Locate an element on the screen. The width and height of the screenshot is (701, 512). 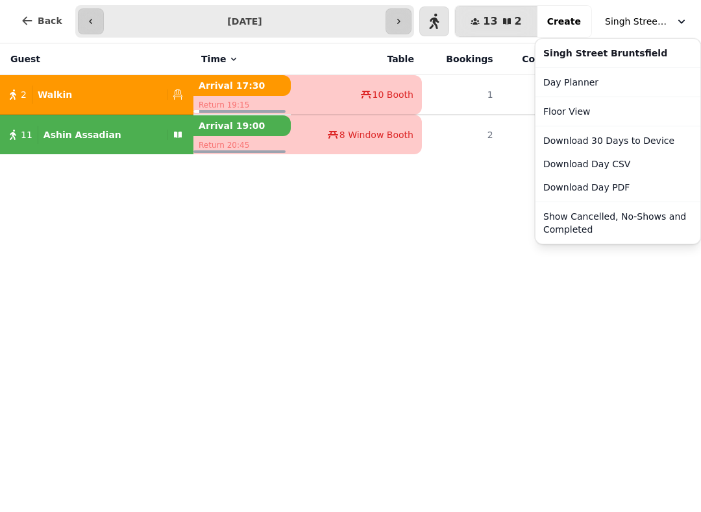
button: Show Cancelled, No-Shows and Completed is located at coordinates (618, 223).